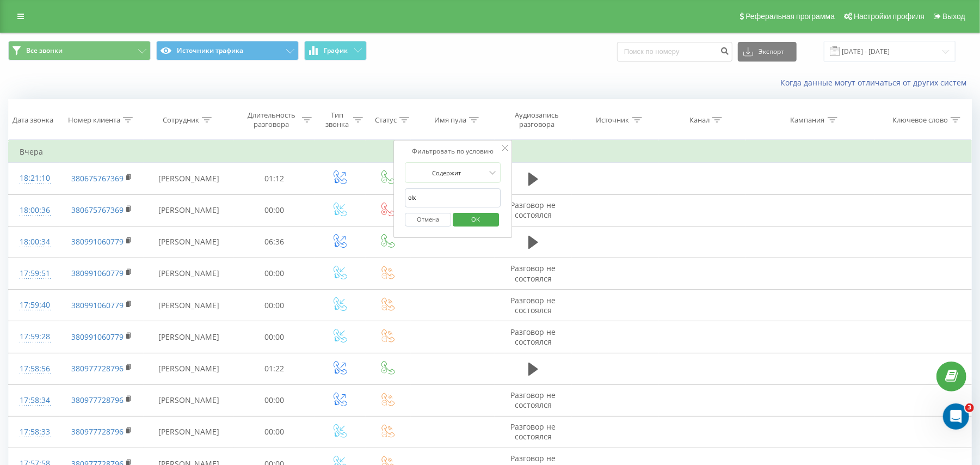 This screenshot has width=980, height=465. I want to click on div: 17:58:56, so click(34, 369).